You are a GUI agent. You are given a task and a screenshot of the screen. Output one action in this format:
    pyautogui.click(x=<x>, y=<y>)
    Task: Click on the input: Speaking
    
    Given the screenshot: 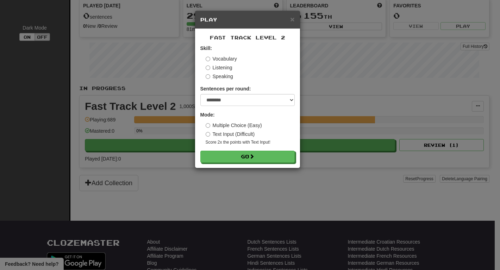 What is the action you would take?
    pyautogui.click(x=208, y=76)
    